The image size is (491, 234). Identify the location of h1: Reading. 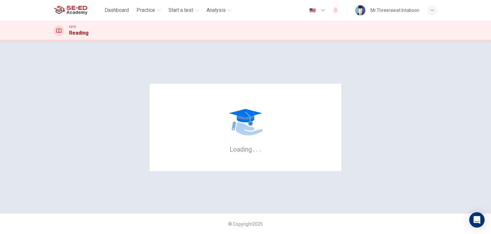
(79, 33).